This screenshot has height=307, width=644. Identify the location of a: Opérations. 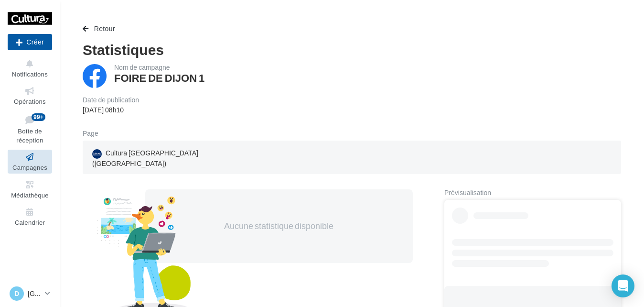
(29, 95).